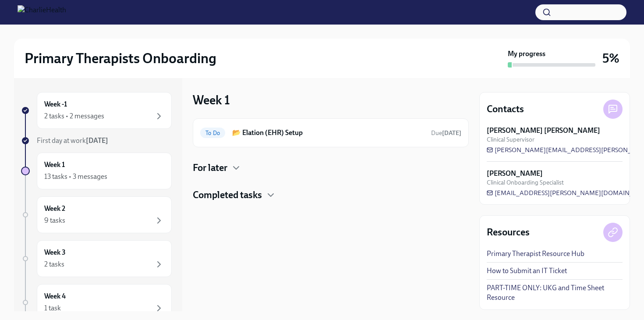 Image resolution: width=644 pixels, height=320 pixels. Describe the element at coordinates (446, 133) in the screenshot. I see `span: Due` at that location.